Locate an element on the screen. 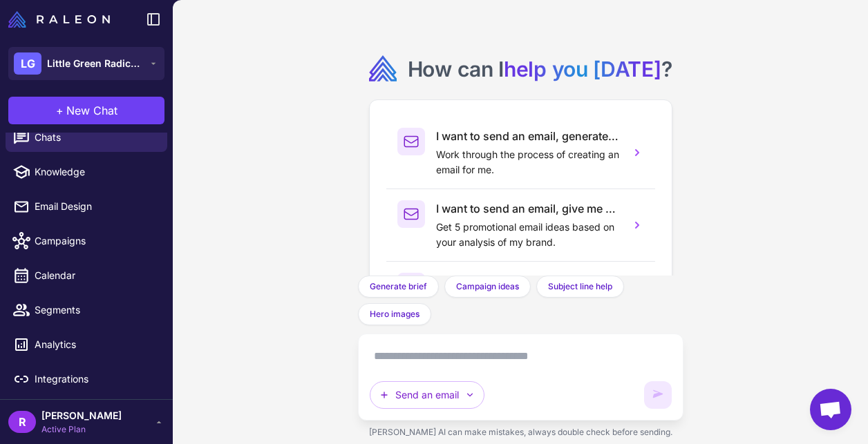 The width and height of the screenshot is (868, 444). a: Segments is located at coordinates (87, 311).